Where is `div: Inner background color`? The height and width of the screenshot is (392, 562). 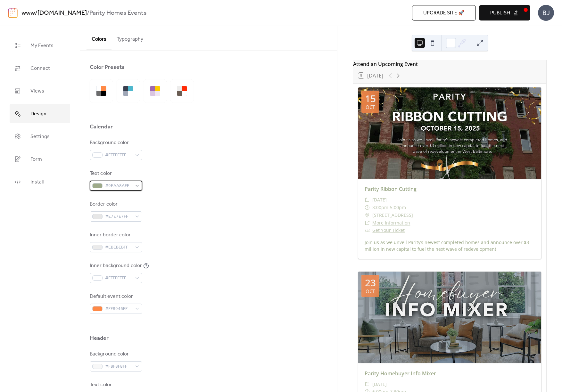 div: Inner background color is located at coordinates (116, 266).